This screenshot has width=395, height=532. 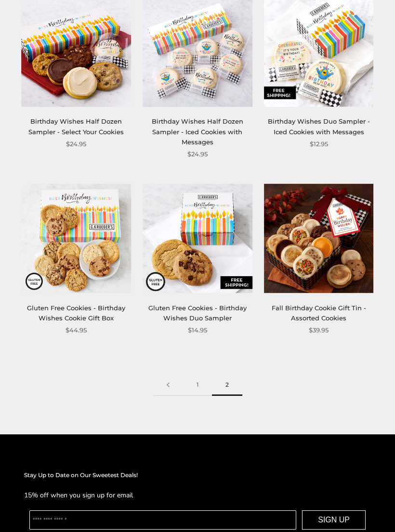 What do you see at coordinates (198, 475) in the screenshot?
I see `h2: Stay Up to Date on Our Sweetest Deals!` at bounding box center [198, 475].